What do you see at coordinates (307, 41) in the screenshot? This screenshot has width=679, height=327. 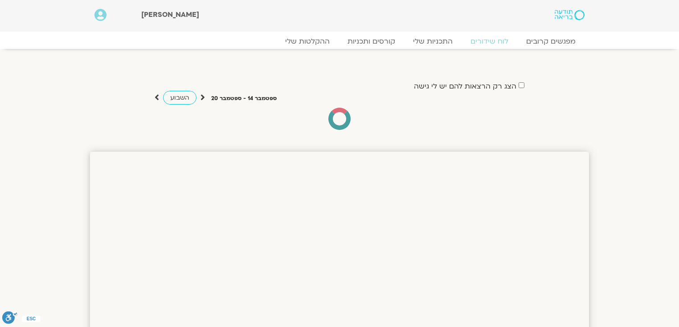 I see `a: ההקלטות שלי` at bounding box center [307, 41].